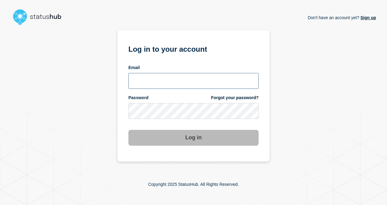 This screenshot has width=387, height=205. Describe the element at coordinates (134, 68) in the screenshot. I see `span: Email` at that location.